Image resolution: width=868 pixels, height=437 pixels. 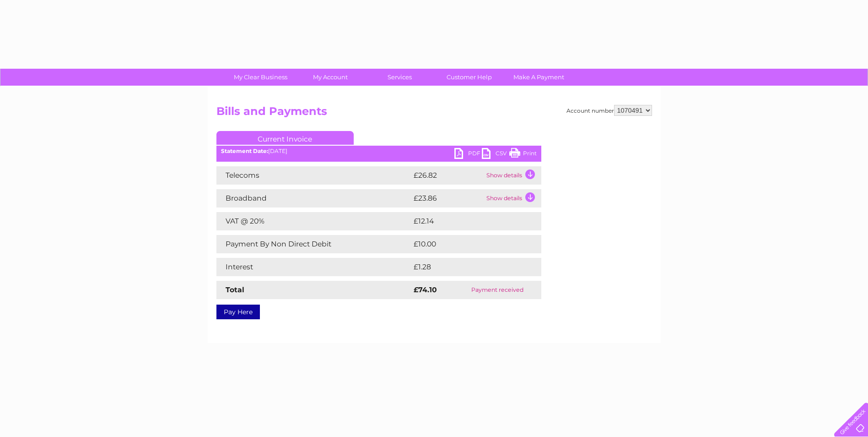 I want to click on h2: Bills and Payments, so click(x=434, y=114).